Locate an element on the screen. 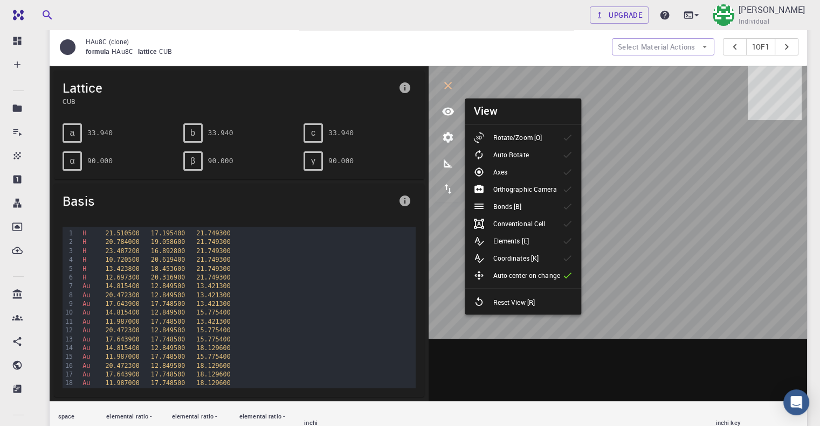 The width and height of the screenshot is (820, 426). span: 17.195400 is located at coordinates (168, 233).